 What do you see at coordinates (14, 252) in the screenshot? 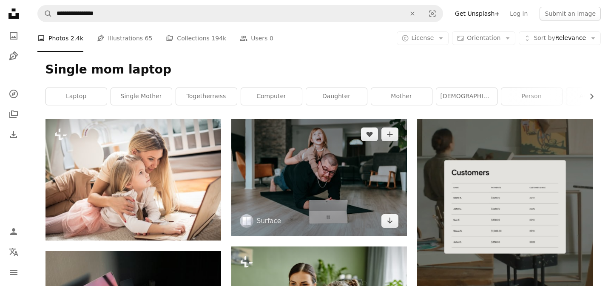
I see `button: Language` at bounding box center [14, 252].